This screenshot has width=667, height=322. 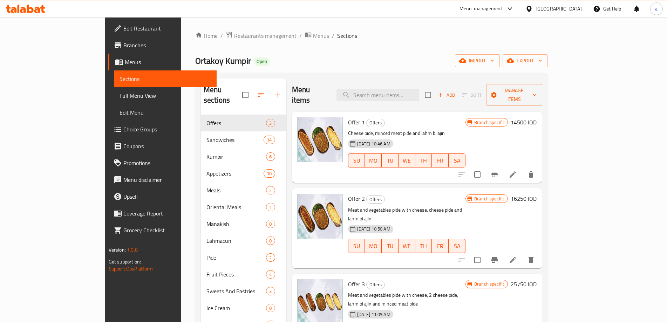 What do you see at coordinates (407, 215) in the screenshot?
I see `p: Meat and vegetables pide with cheese, cheese pide and lahm bi ajin` at bounding box center [407, 215].